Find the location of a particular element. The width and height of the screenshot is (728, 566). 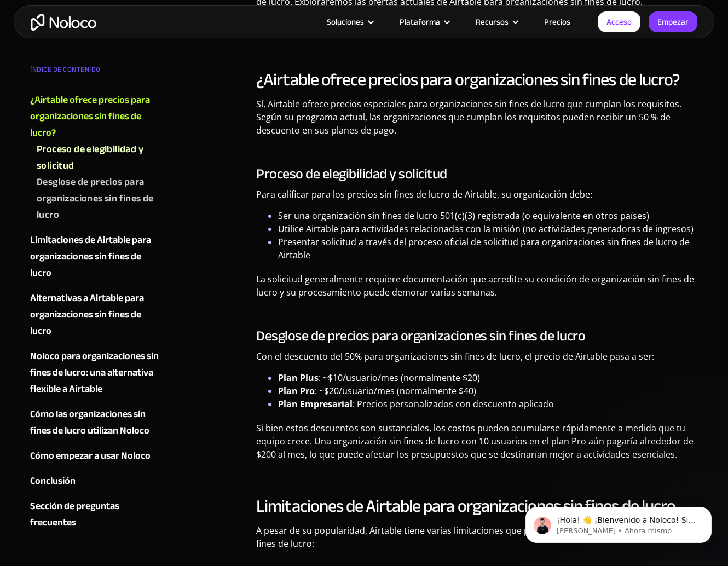

font: Ser una organización sin fines de lucro 501(c)(3) registrada (o equivalente en otros países) is located at coordinates (463, 215).